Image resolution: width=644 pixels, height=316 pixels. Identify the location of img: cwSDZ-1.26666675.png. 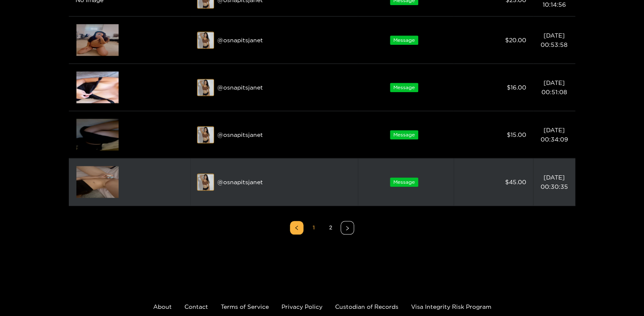
(97, 40).